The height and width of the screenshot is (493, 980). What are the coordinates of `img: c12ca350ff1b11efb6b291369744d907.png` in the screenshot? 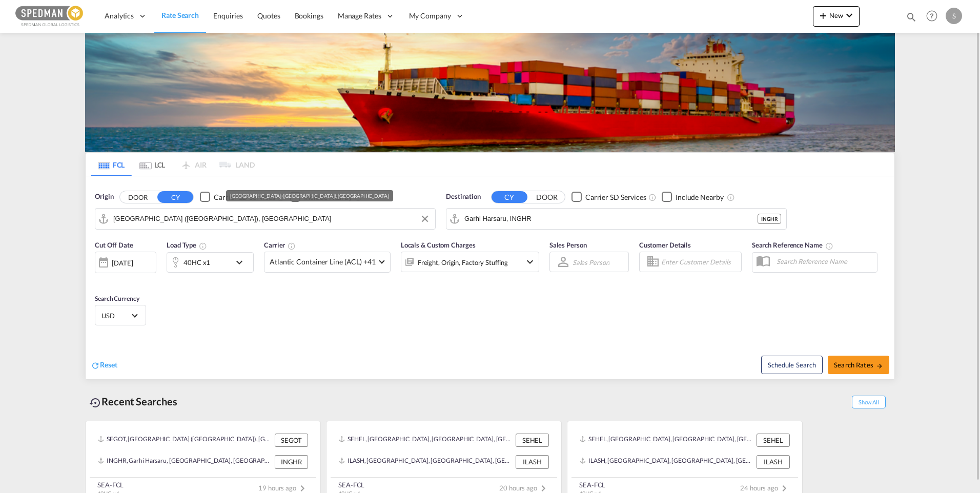 It's located at (50, 16).